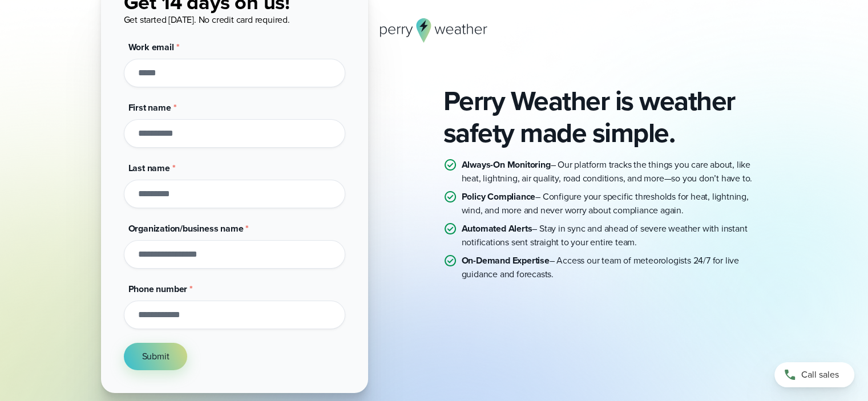  Describe the element at coordinates (149, 167) in the screenshot. I see `span: Last name` at that location.